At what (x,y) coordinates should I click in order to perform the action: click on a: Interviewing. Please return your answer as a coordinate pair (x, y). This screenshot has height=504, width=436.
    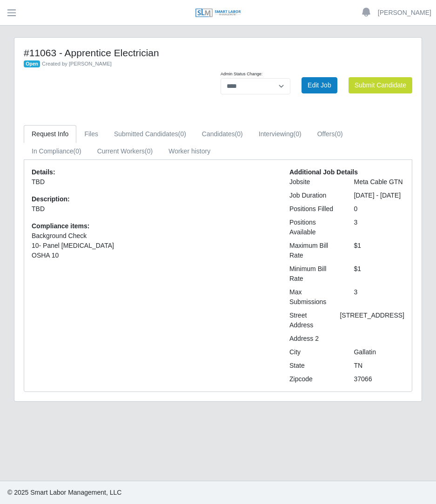
    Looking at the image, I should click on (280, 134).